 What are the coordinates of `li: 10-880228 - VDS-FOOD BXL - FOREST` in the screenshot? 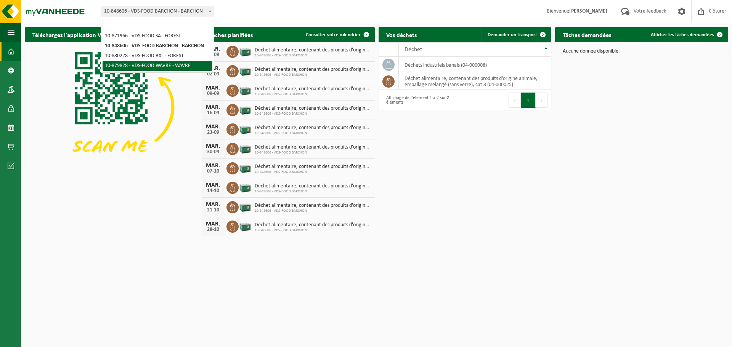 It's located at (157, 56).